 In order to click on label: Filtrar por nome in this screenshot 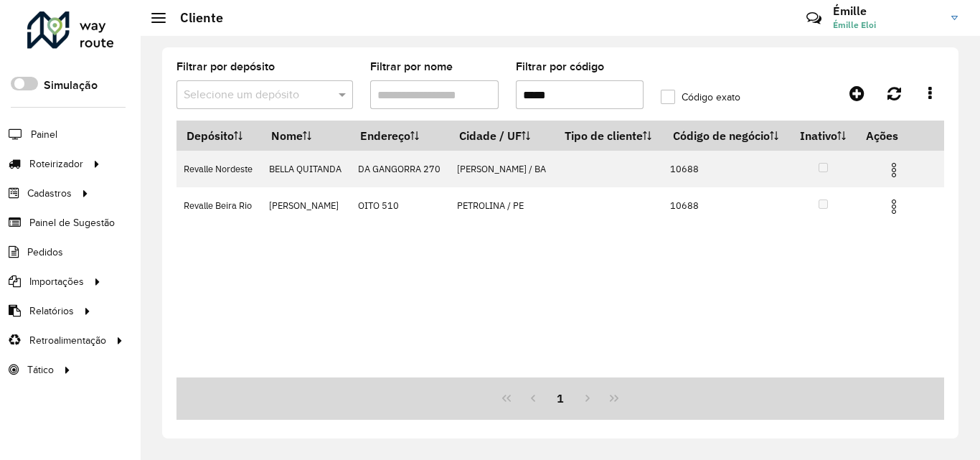, I will do `click(411, 66)`.